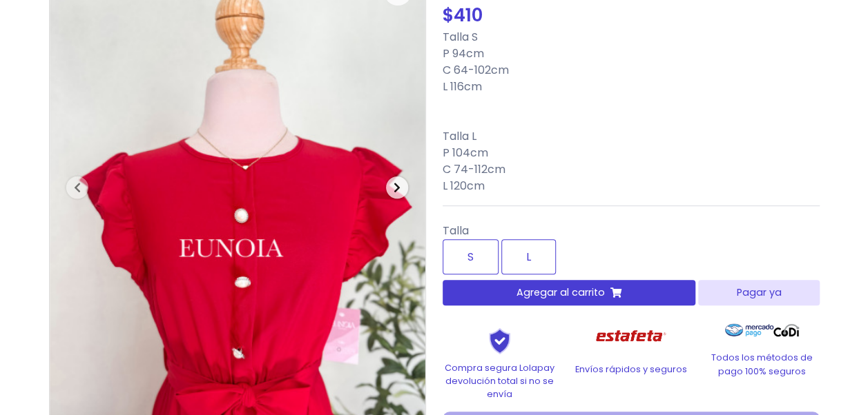 This screenshot has width=868, height=415. I want to click on button: Agregar al carrito, so click(569, 292).